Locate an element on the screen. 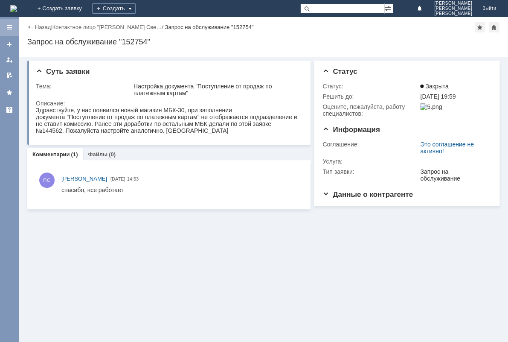  div: Тип заявки: is located at coordinates (370, 172).